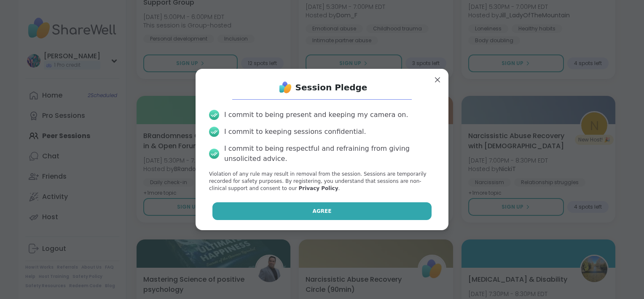 The height and width of the screenshot is (299, 644). I want to click on span: Agree, so click(322, 211).